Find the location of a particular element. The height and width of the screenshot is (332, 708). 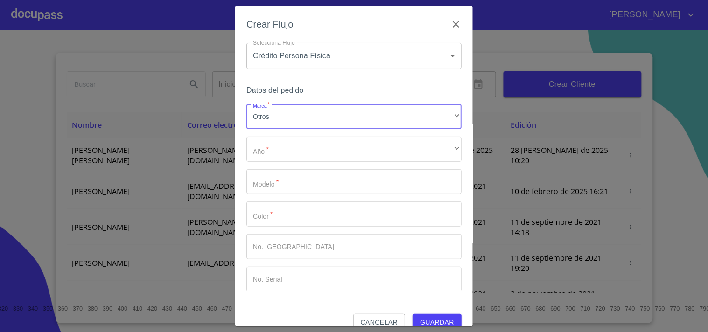

span: Guardar is located at coordinates (437, 322).